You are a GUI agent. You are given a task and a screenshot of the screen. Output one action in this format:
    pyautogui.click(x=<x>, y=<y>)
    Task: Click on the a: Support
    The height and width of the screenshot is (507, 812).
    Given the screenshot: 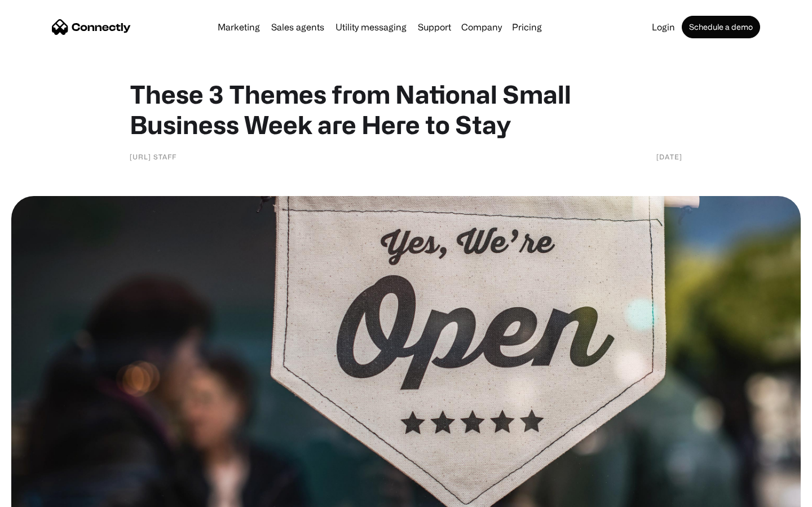 What is the action you would take?
    pyautogui.click(x=434, y=27)
    